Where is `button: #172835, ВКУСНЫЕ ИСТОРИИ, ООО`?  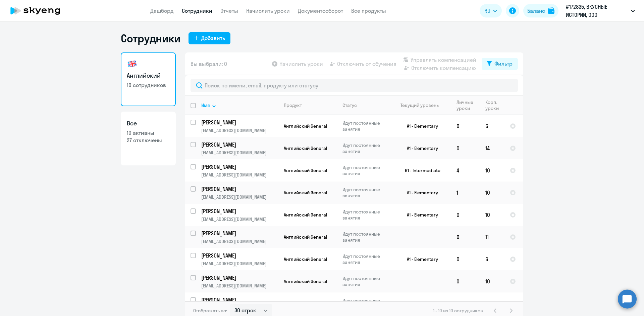
button: #172835, ВКУСНЫЕ ИСТОРИИ, ООО is located at coordinates (601, 11).